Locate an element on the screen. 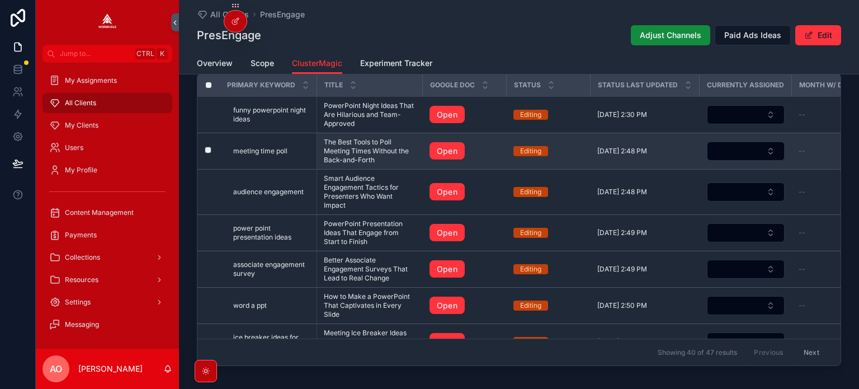 Image resolution: width=859 pixels, height=389 pixels. a: funny powerpoint night ideas is located at coordinates (271, 115).